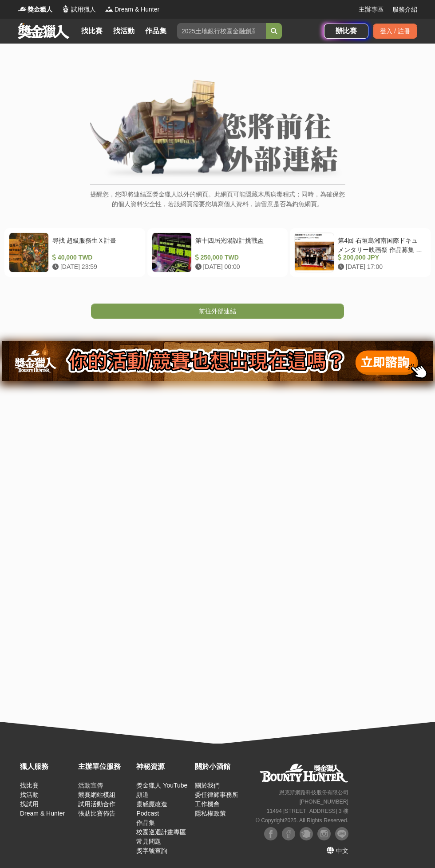 Image resolution: width=435 pixels, height=868 pixels. Describe the element at coordinates (324, 834) in the screenshot. I see `img: Instagram` at that location.